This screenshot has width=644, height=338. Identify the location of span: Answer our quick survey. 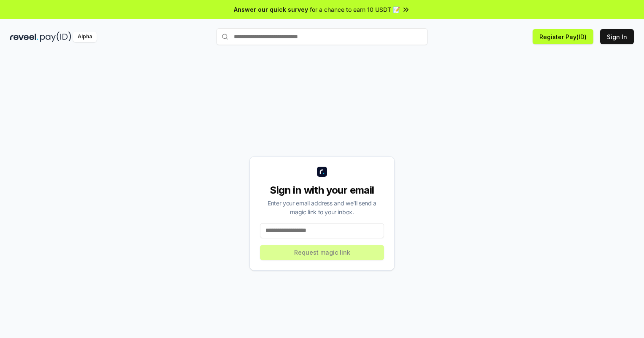
(271, 9).